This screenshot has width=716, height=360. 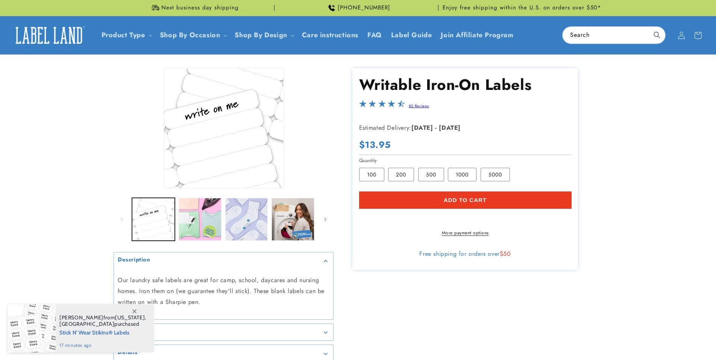 I want to click on a: Product Type, so click(x=123, y=35).